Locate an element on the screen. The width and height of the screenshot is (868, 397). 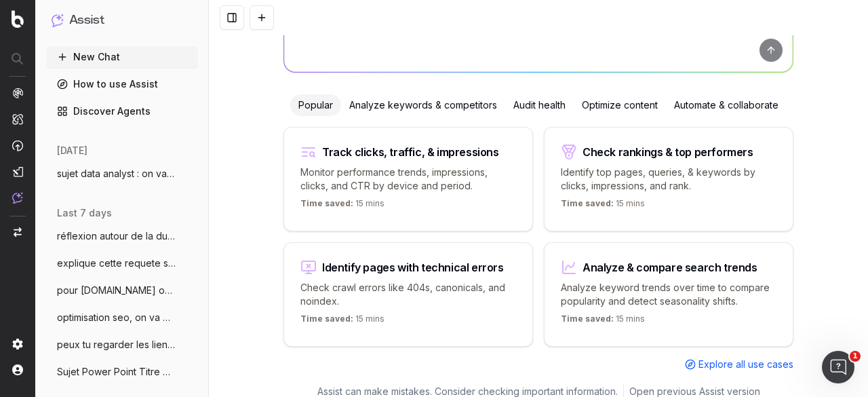
div: Analyze & compare search trends is located at coordinates (670, 268).